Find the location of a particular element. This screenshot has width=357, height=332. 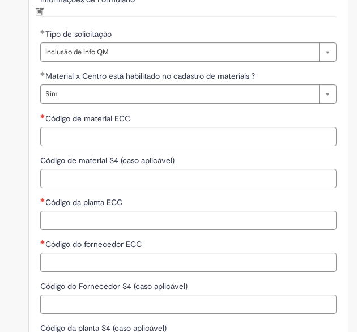

span: Código de material S4 (caso aplicável) is located at coordinates (108, 161).